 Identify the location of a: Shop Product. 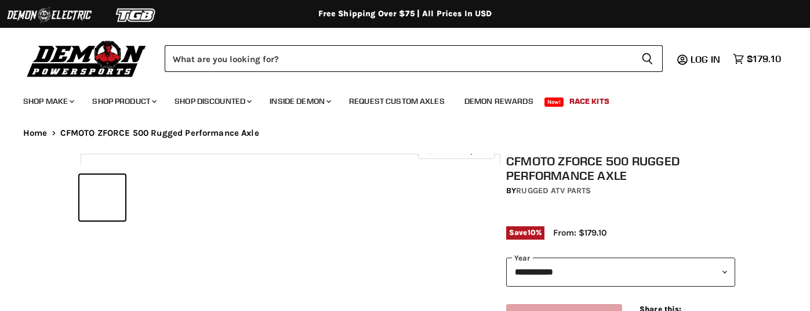
(123, 101).